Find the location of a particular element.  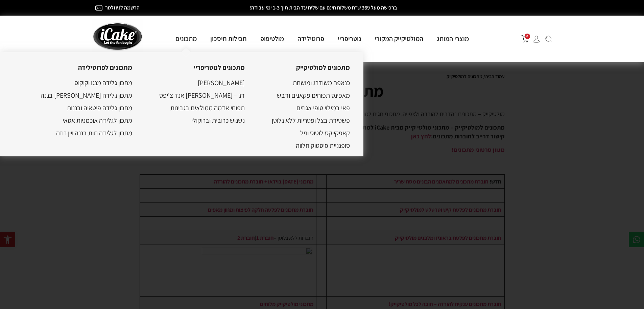

a: הרשמה לניוזלטר is located at coordinates (123, 7).